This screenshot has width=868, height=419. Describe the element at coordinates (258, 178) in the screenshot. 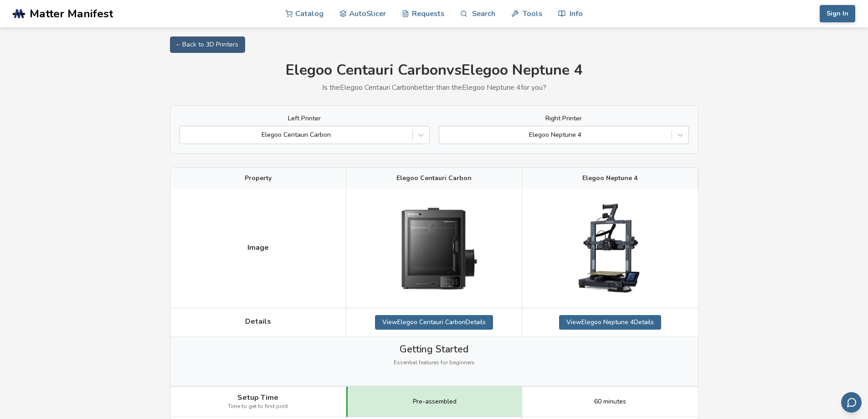

I see `span: Property` at that location.